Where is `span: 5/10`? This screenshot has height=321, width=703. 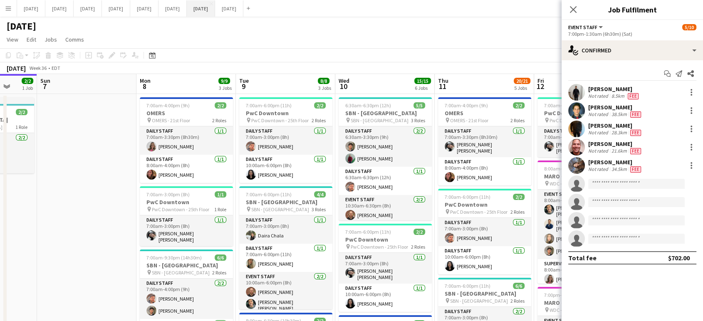
span: 5/10 is located at coordinates (689, 27).